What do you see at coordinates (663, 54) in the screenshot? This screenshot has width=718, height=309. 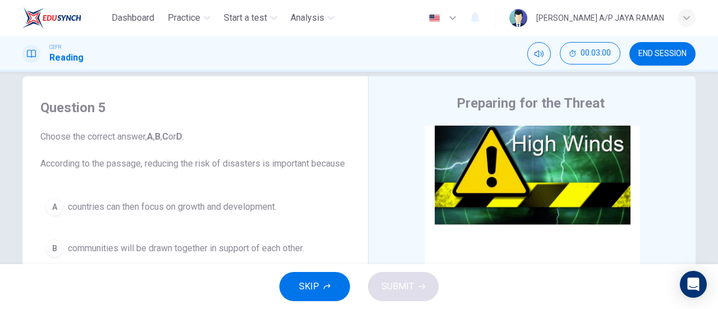 I see `span: END SESSION` at bounding box center [663, 54].